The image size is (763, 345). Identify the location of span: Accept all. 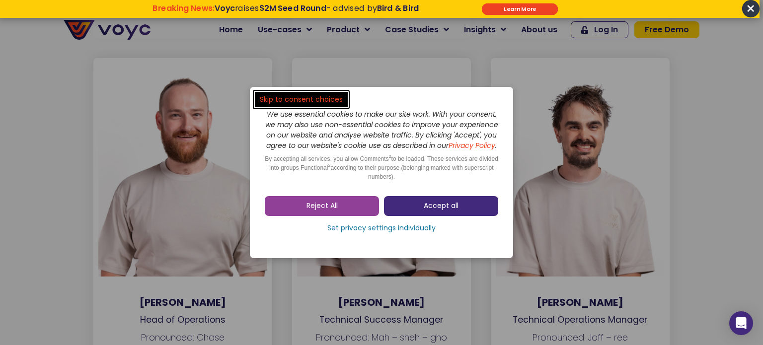
(441, 206).